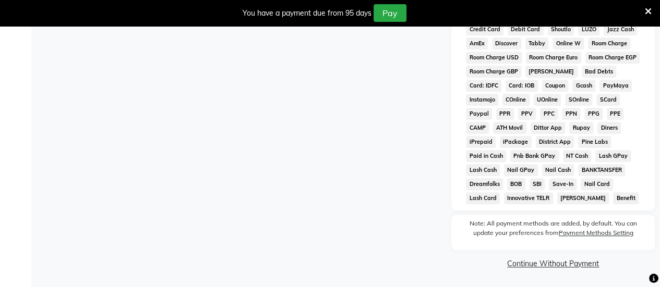 Image resolution: width=660 pixels, height=287 pixels. Describe the element at coordinates (516, 184) in the screenshot. I see `span: BOB` at that location.